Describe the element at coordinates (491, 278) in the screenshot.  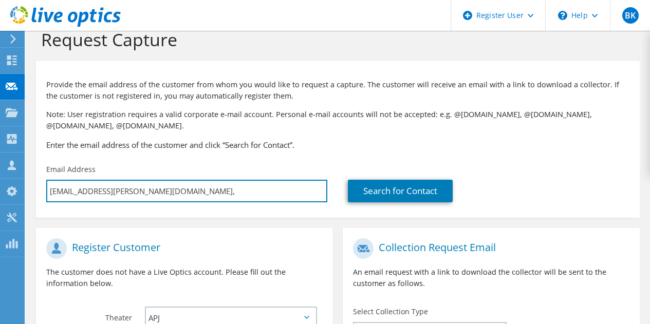
I see `p: An email request with a link to download the collector will be sent to the customer as follows.` at that location.